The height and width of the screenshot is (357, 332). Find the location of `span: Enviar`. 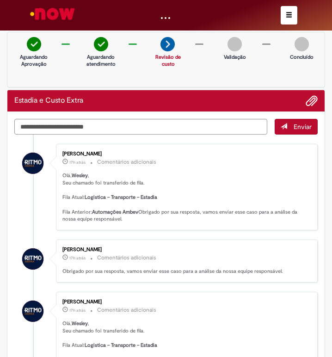

span: Enviar is located at coordinates (303, 127).